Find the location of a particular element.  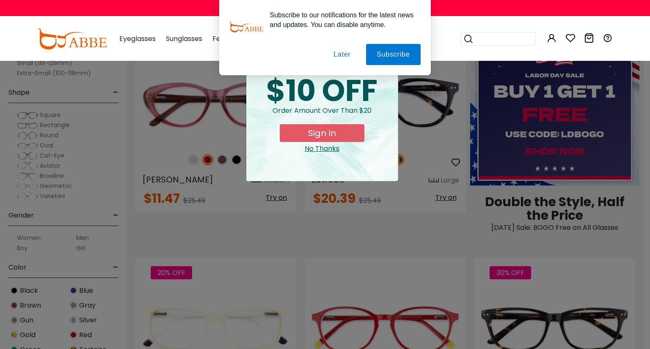

button: Subscribe is located at coordinates (393, 55).